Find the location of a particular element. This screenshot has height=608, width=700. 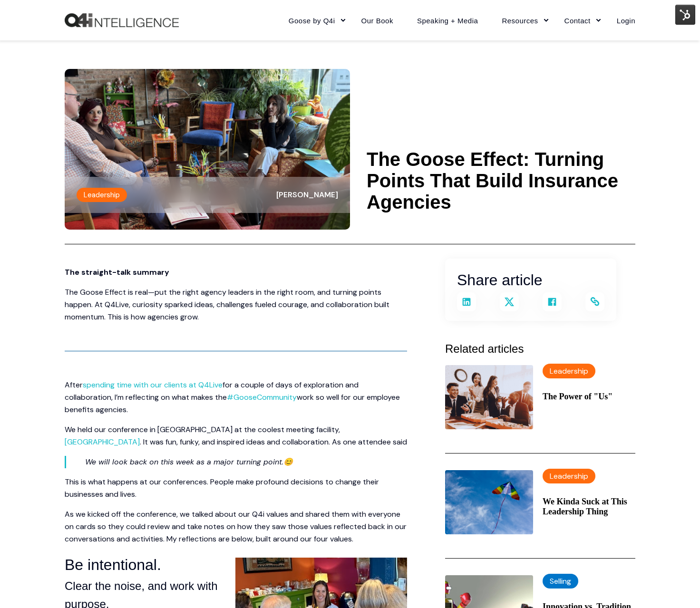

h3: Be intentional. is located at coordinates (236, 565).